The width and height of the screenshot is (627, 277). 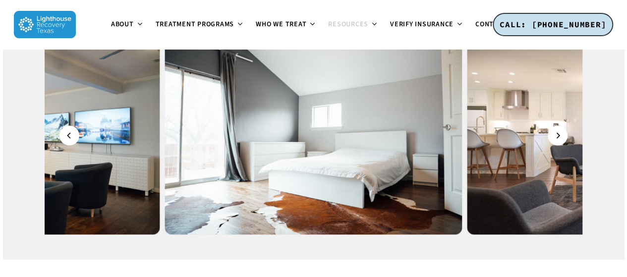 What do you see at coordinates (127, 25) in the screenshot?
I see `a: About` at bounding box center [127, 25].